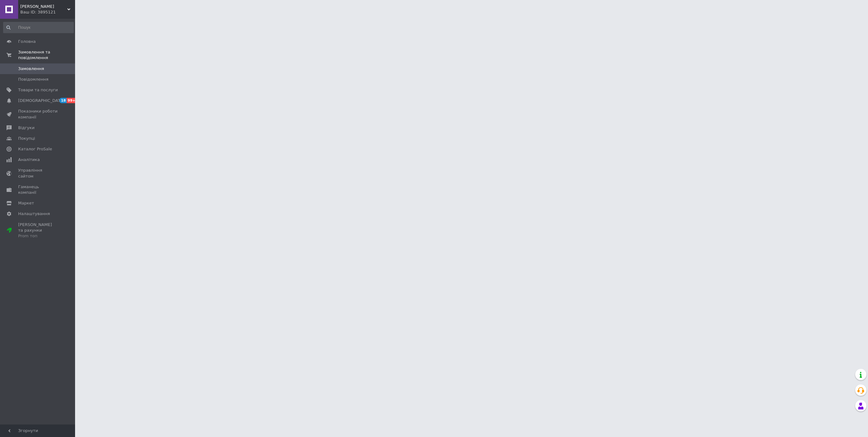 The width and height of the screenshot is (868, 437). I want to click on span: Товари та послуги, so click(38, 90).